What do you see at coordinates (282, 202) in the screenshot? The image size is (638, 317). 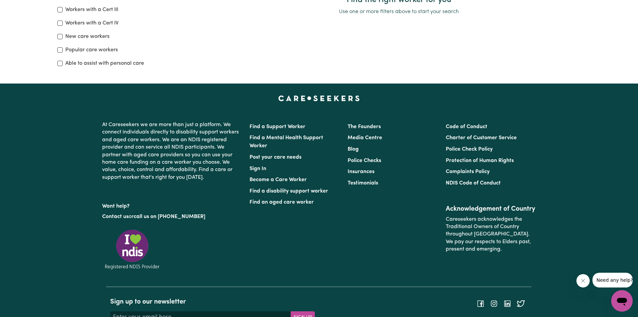 I see `a: Find an aged care worker` at bounding box center [282, 202].